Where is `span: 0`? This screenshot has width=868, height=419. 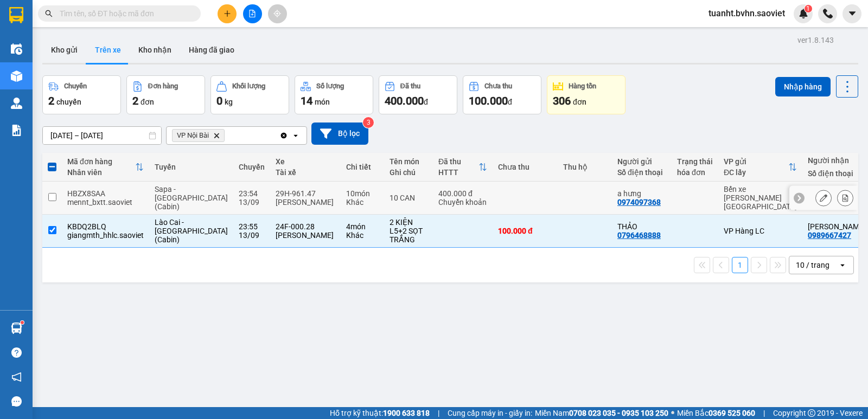
span: 0 is located at coordinates (219, 101).